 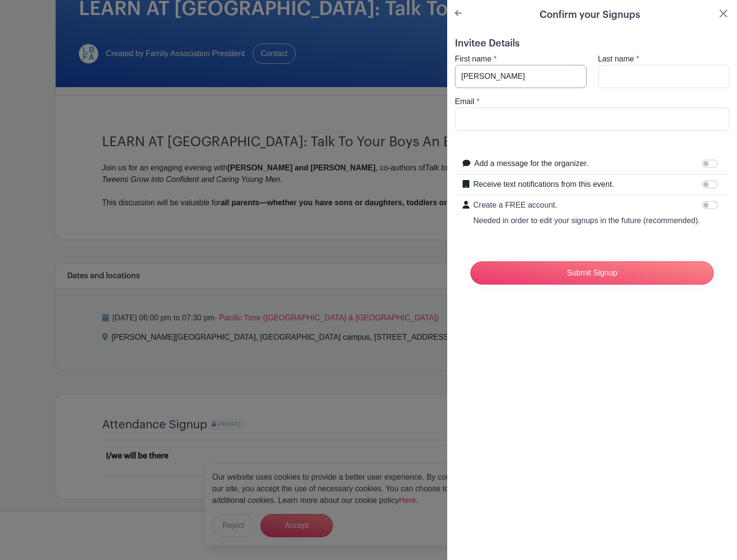 I want to click on button: Close, so click(x=723, y=14).